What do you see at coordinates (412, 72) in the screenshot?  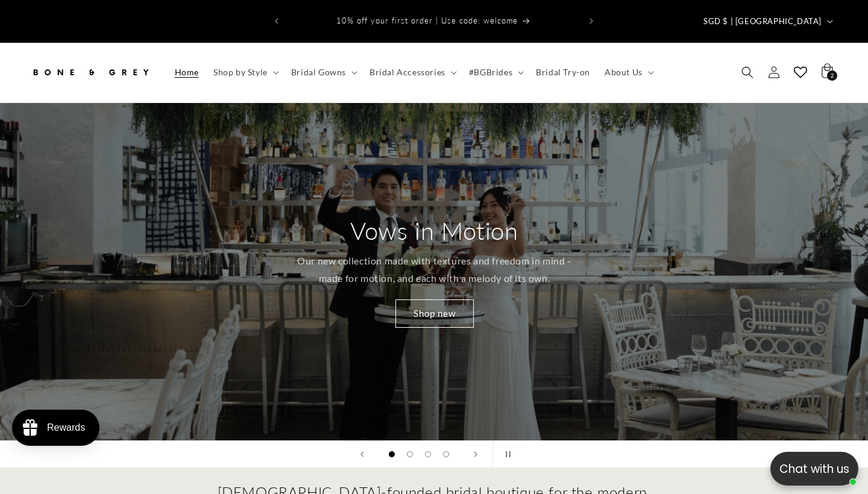 I see `summary: Bridal Accessories` at bounding box center [412, 72].